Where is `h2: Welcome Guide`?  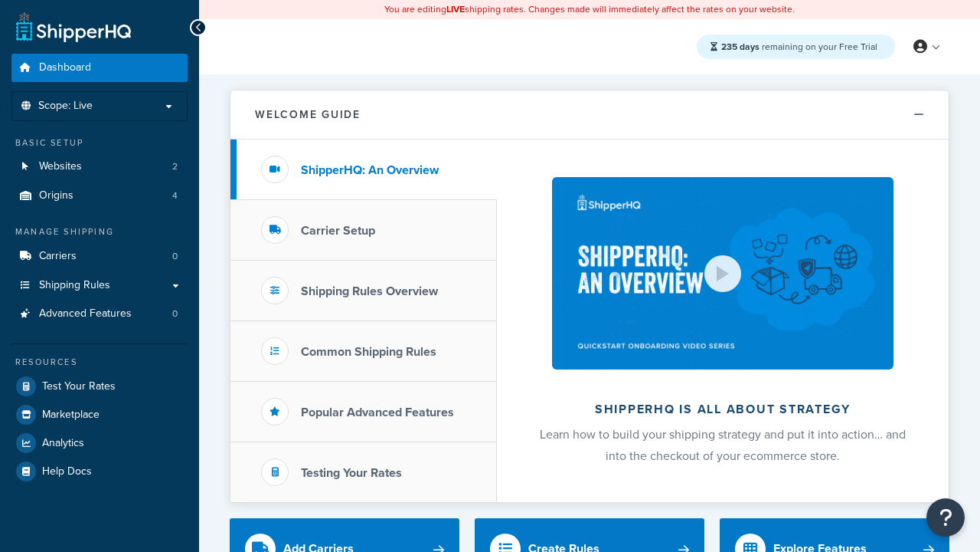 h2: Welcome Guide is located at coordinates (308, 114).